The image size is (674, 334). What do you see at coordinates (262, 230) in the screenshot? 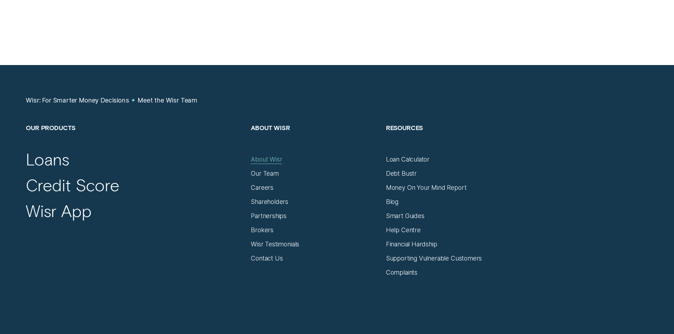
I see `div: Brokers` at bounding box center [262, 230].